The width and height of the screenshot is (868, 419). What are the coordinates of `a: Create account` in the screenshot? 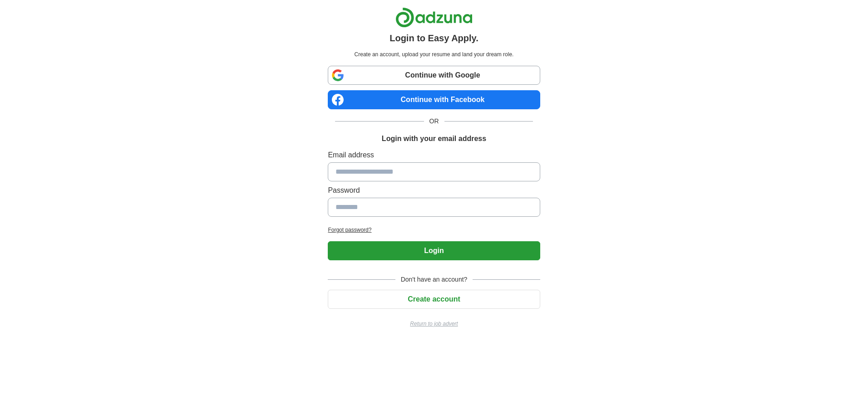 It's located at (434, 299).